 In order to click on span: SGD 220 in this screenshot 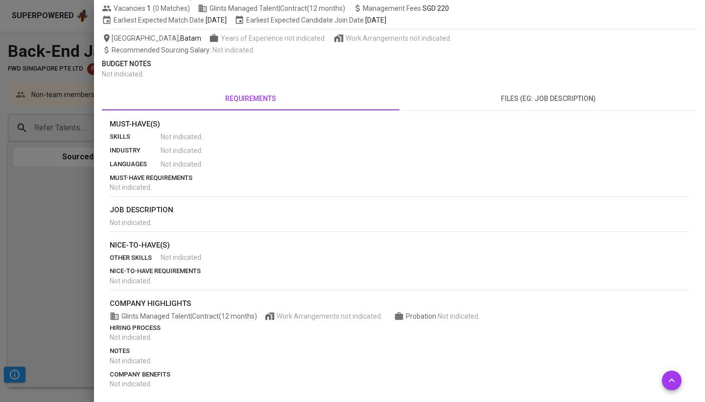, I will do `click(436, 8)`.